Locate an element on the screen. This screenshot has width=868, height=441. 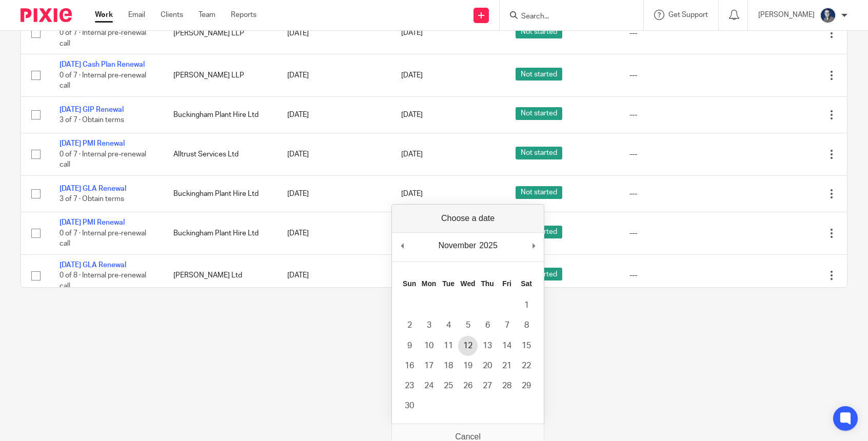
button: 5 is located at coordinates (468, 325).